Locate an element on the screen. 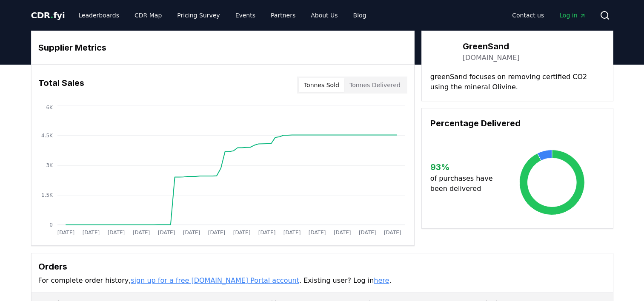 This screenshot has height=301, width=644. tspan: 0 is located at coordinates (51, 225).